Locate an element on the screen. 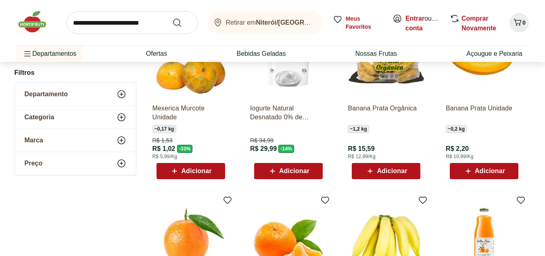  h2: Filtros is located at coordinates (75, 73).